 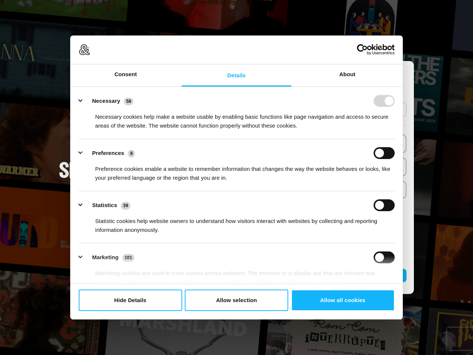 What do you see at coordinates (105, 257) in the screenshot?
I see `label: Marketing` at bounding box center [105, 257].